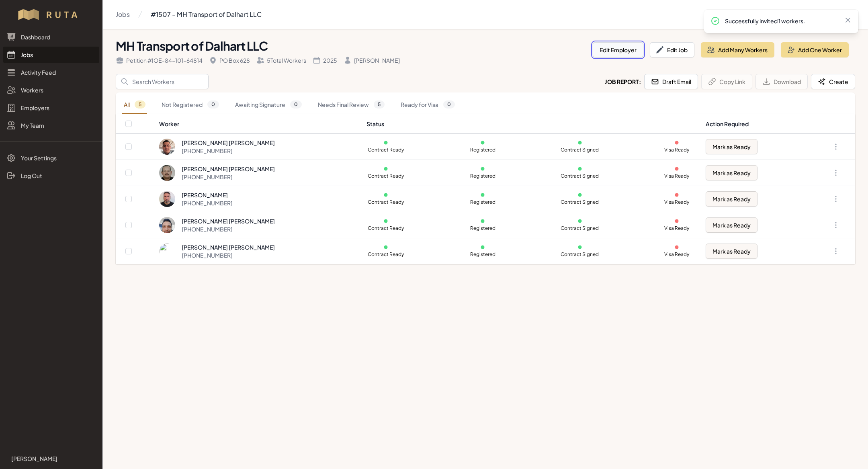 This screenshot has height=469, width=868. Describe the element at coordinates (51, 90) in the screenshot. I see `a: Workers` at that location.